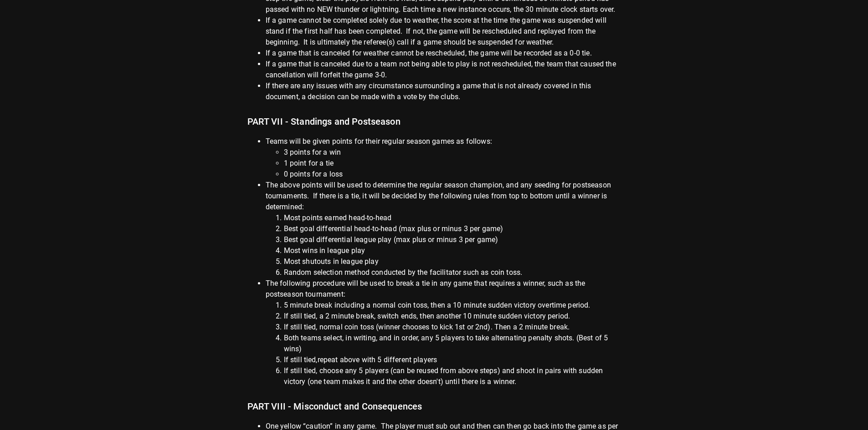 The image size is (868, 430). I want to click on li: Best goal differential league play (max plus or minus 3 per game), so click(453, 240).